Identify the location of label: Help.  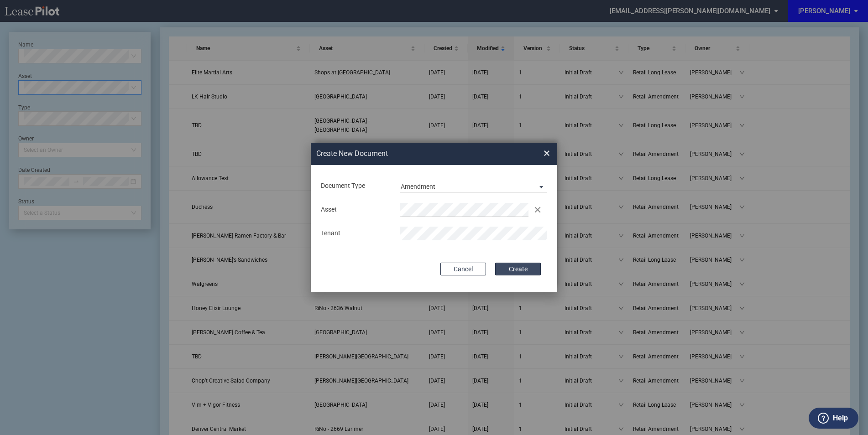
(840, 418).